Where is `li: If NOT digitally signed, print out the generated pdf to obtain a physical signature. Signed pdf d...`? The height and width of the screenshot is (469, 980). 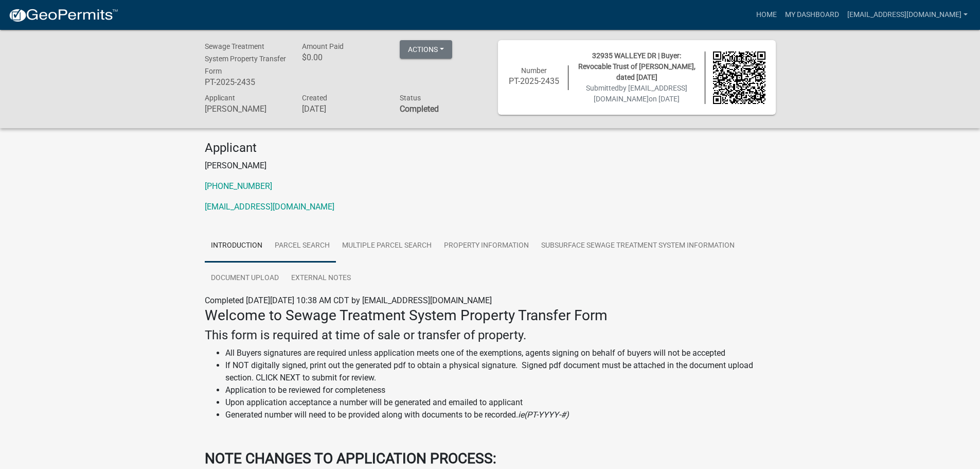 li: If NOT digitally signed, print out the generated pdf to obtain a physical signature. Signed pdf d... is located at coordinates (500, 372).